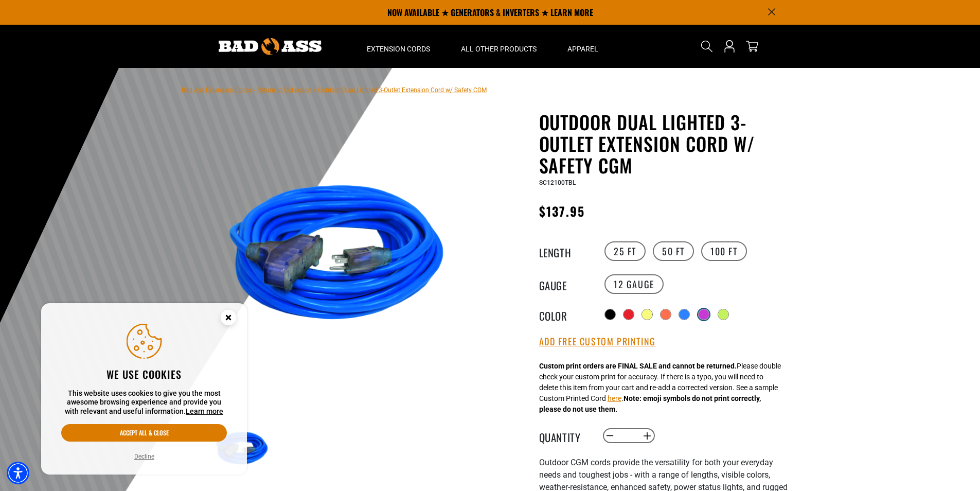 The height and width of the screenshot is (491, 980). I want to click on legend: Length, so click(565, 251).